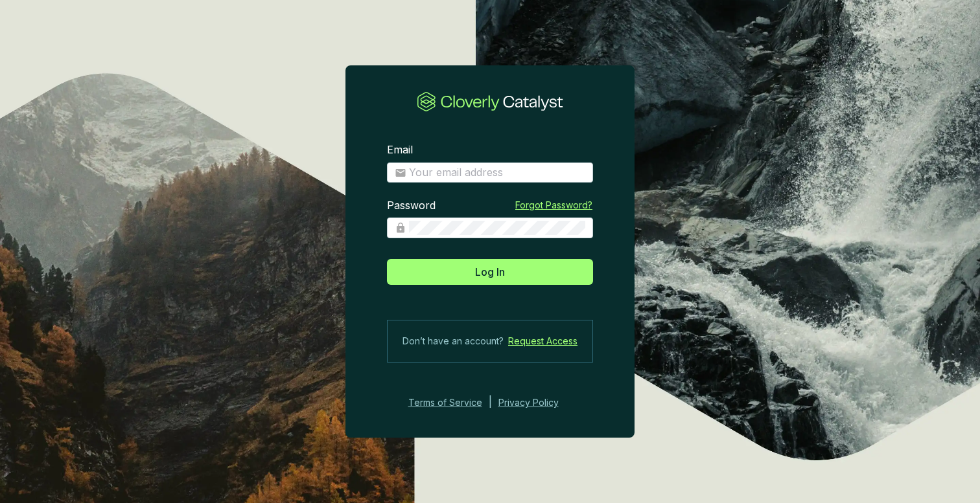 This screenshot has height=503, width=980. What do you see at coordinates (400, 150) in the screenshot?
I see `label: Email` at bounding box center [400, 150].